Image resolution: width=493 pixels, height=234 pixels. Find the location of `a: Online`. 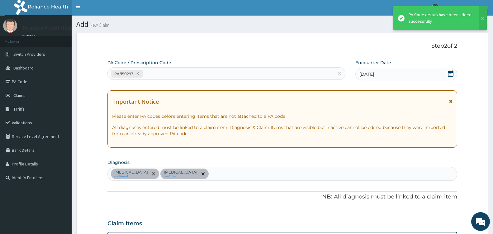

a: Online is located at coordinates (29, 36).